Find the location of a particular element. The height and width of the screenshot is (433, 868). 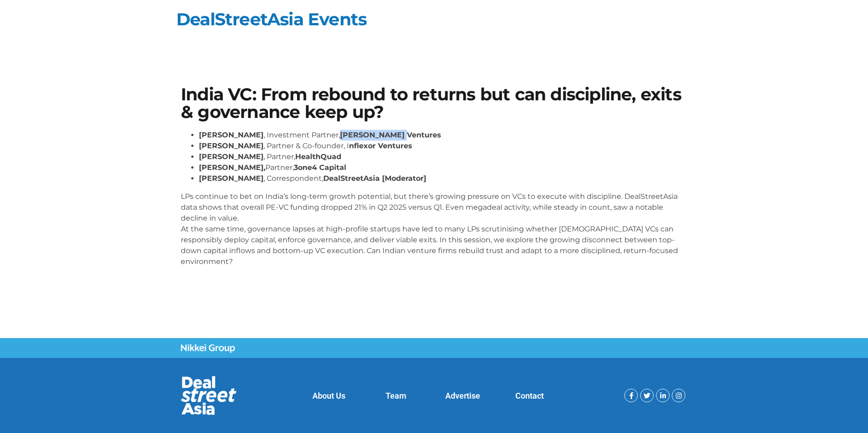

li: , Correspondent, is located at coordinates (443, 178).